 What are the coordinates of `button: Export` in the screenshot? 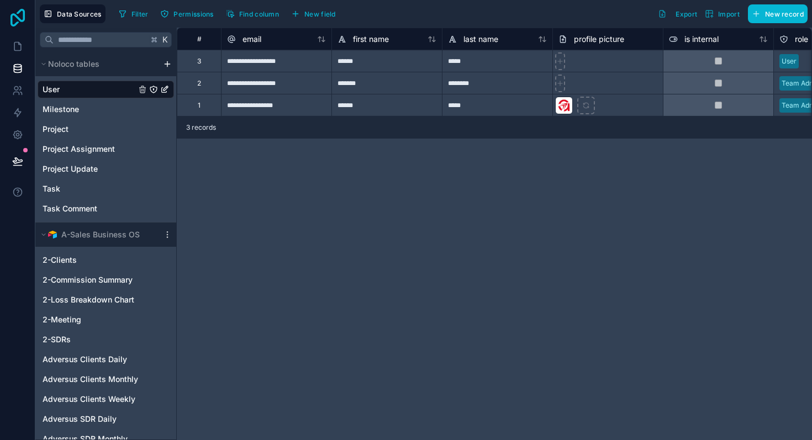 It's located at (677, 14).